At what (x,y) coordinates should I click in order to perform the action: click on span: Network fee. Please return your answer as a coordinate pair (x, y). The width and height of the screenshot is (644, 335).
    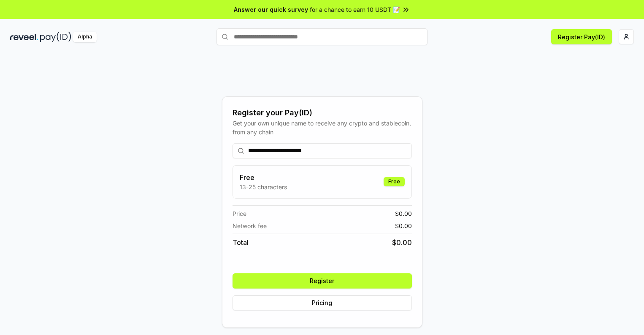
    Looking at the image, I should click on (250, 225).